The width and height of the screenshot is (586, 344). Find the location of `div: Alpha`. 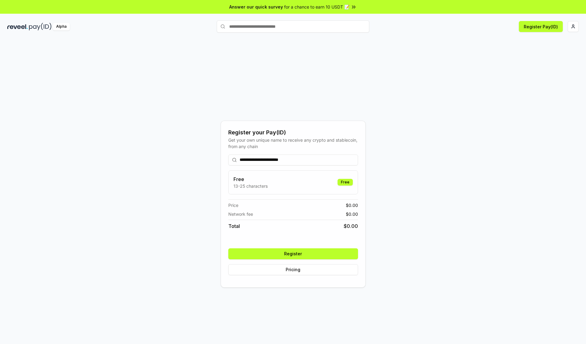

div: Alpha is located at coordinates (61, 27).